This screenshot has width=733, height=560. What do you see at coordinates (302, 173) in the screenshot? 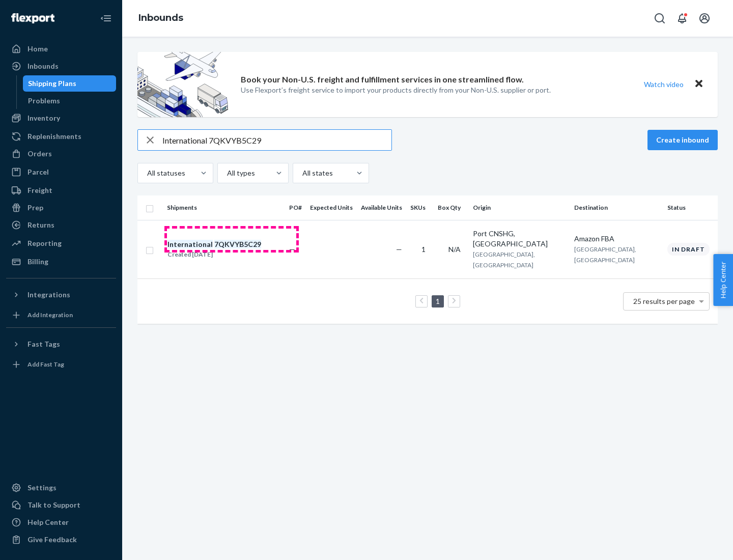
I see `input: All states` at bounding box center [302, 173].